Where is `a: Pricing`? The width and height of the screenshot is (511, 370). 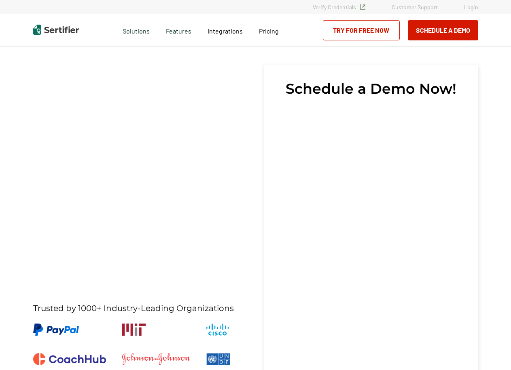 a: Pricing is located at coordinates (268, 30).